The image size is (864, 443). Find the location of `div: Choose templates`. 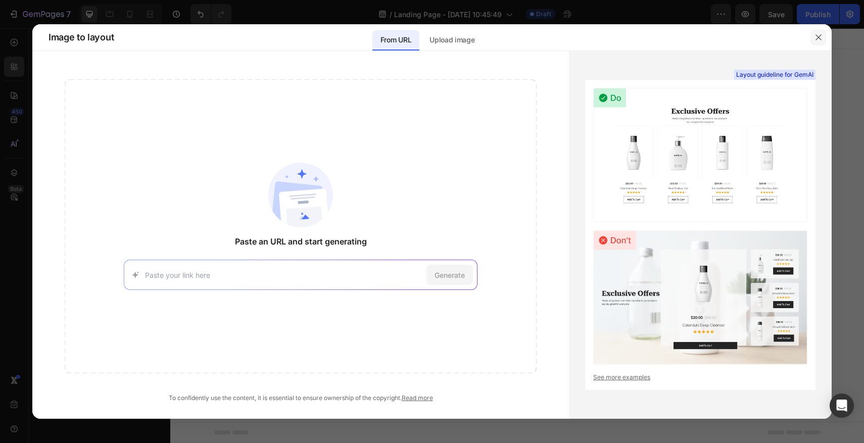

div: Choose templates is located at coordinates (268, 134).